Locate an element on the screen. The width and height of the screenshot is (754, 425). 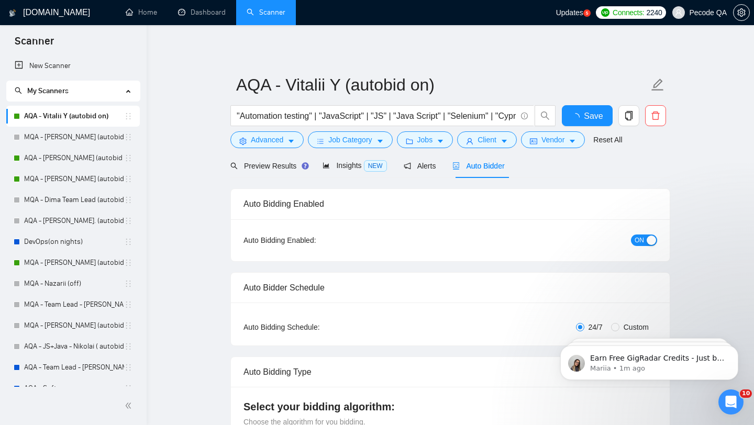
p: Message from Mariia, sent 1m ago is located at coordinates (113, 45).